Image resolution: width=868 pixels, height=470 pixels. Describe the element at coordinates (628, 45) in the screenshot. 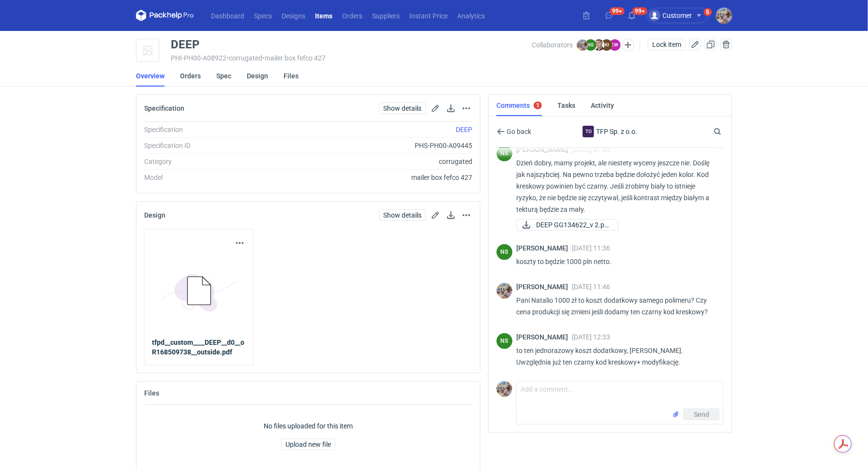

I see `button: Edit collaborators` at that location.